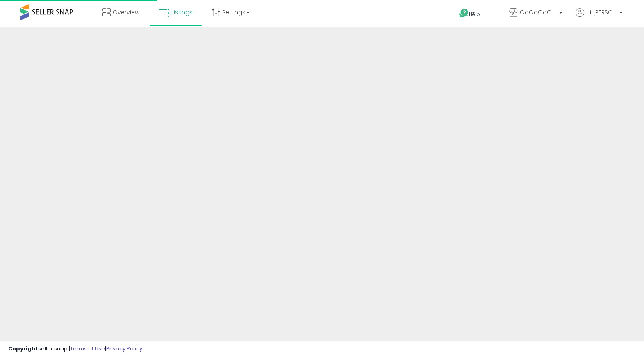 This screenshot has height=357, width=644. I want to click on span: Overview, so click(126, 12).